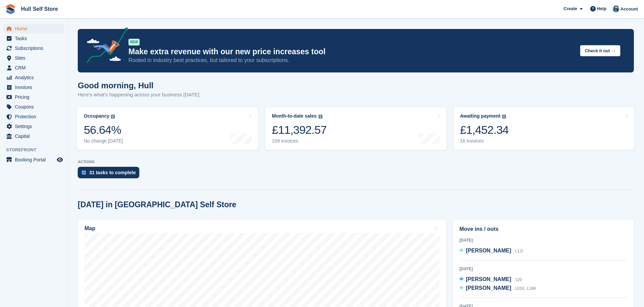 This screenshot has height=307, width=644. I want to click on span: Coupons, so click(35, 107).